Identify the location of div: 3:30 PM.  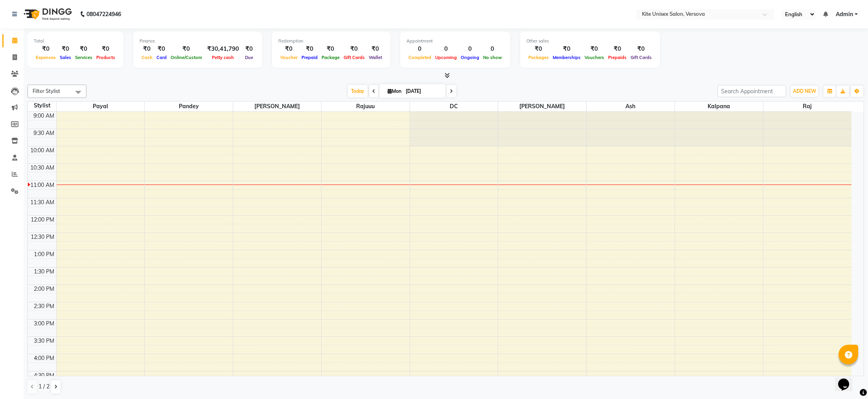
(44, 341).